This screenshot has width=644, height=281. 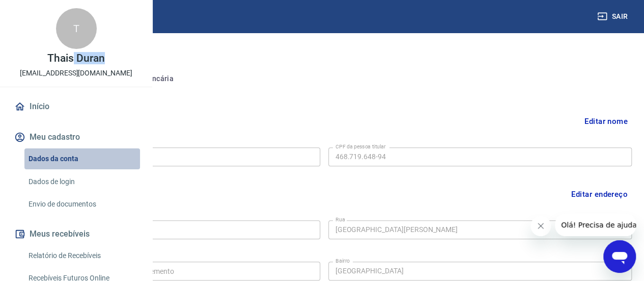 I want to click on a: Dados de login, so click(x=82, y=181).